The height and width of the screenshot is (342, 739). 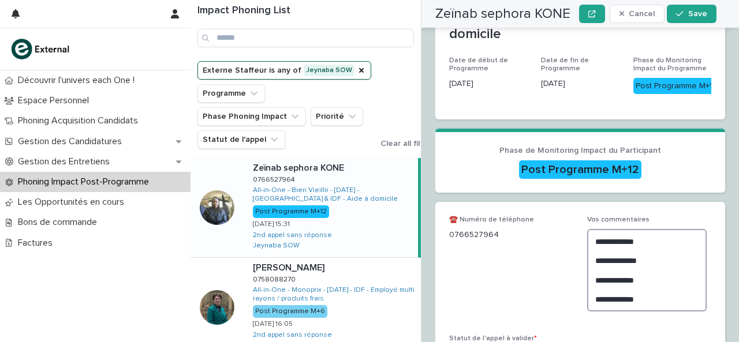 What do you see at coordinates (252, 117) in the screenshot?
I see `button: Phase Phoning Impact` at bounding box center [252, 117].